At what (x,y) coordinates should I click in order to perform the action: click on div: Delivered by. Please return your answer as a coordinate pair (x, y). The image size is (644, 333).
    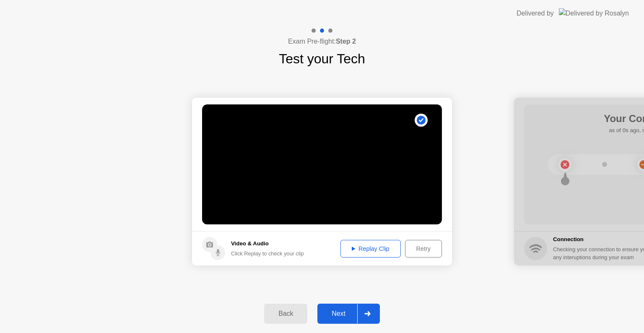
    Looking at the image, I should click on (535, 14).